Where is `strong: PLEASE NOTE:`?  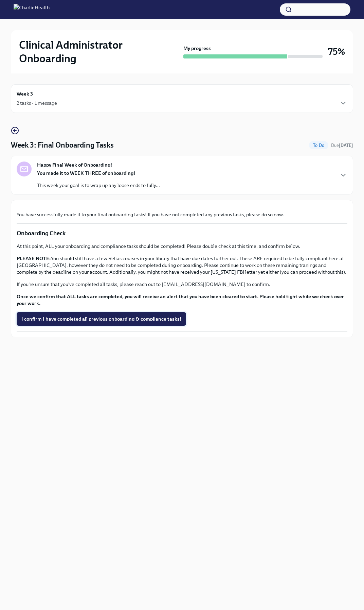 strong: PLEASE NOTE: is located at coordinates (34, 258).